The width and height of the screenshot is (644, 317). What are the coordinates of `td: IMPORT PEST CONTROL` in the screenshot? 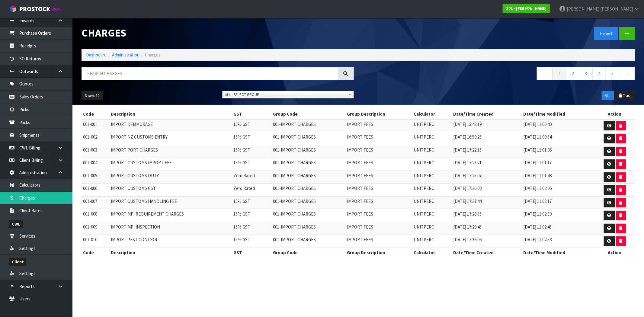 It's located at (171, 241).